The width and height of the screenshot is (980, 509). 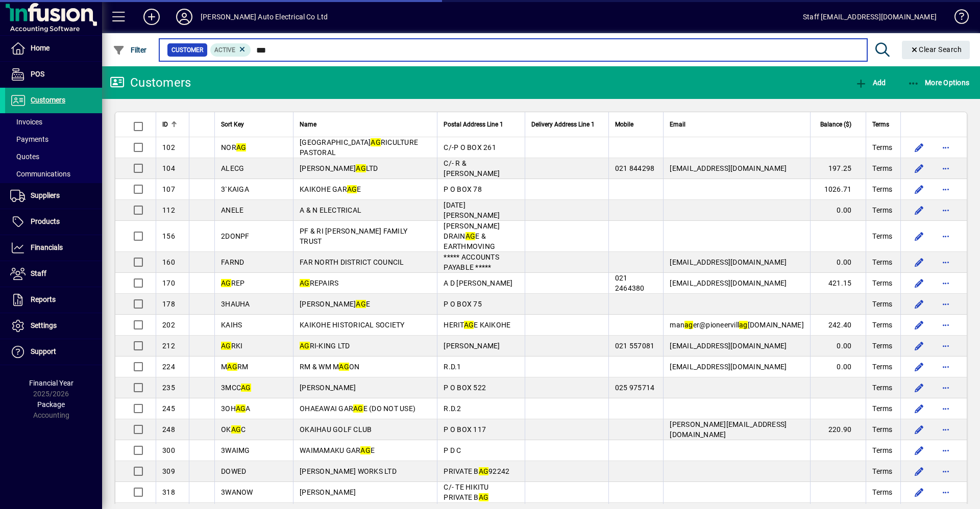 What do you see at coordinates (53, 156) in the screenshot?
I see `a: Quotes` at bounding box center [53, 156].